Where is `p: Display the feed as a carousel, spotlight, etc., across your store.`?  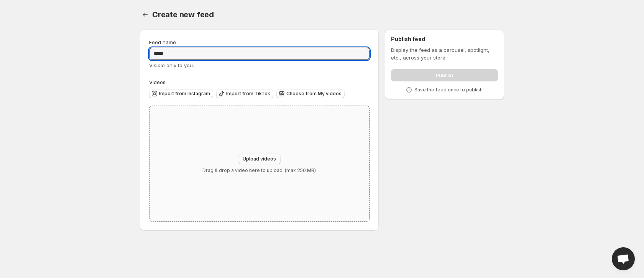
p: Display the feed as a carousel, spotlight, etc., across your store. is located at coordinates (444, 54).